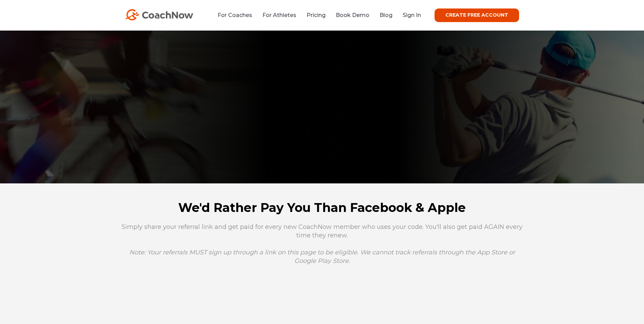 The width and height of the screenshot is (644, 324). Describe the element at coordinates (235, 15) in the screenshot. I see `a: For Coaches` at that location.